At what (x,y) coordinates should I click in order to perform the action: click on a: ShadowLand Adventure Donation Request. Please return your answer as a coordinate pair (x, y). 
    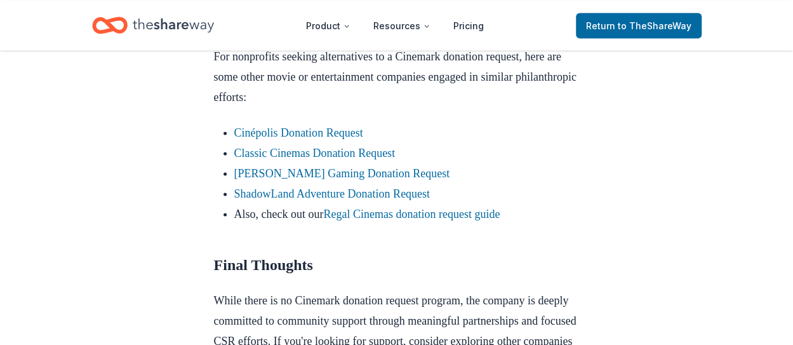
    Looking at the image, I should click on (332, 193).